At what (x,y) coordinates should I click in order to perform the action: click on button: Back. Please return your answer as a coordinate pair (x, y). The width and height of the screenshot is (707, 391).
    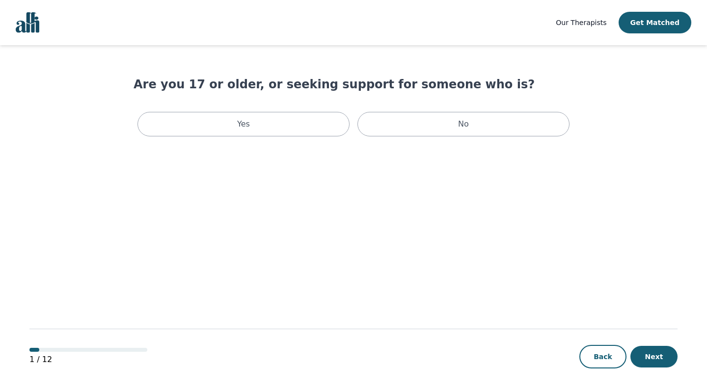
    Looking at the image, I should click on (603, 357).